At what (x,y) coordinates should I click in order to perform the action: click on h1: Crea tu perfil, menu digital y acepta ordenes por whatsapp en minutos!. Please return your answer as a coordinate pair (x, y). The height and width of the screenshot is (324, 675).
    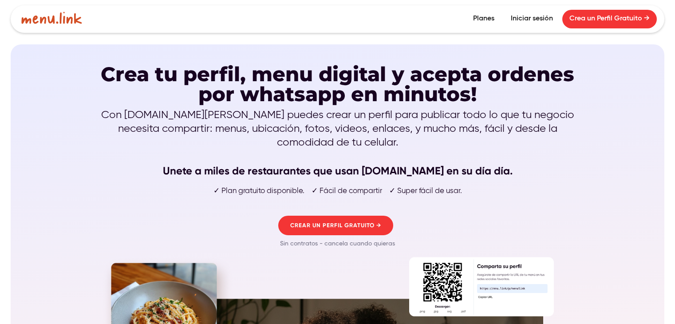
    Looking at the image, I should click on (338, 84).